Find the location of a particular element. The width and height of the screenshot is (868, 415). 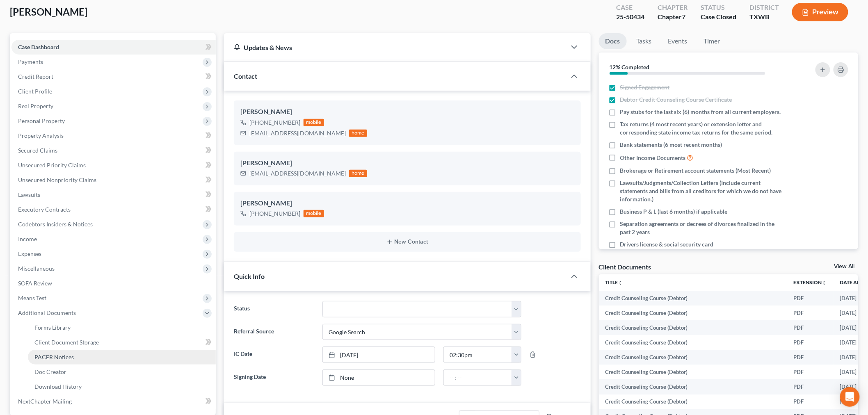

a: Tasks is located at coordinates (644, 41).